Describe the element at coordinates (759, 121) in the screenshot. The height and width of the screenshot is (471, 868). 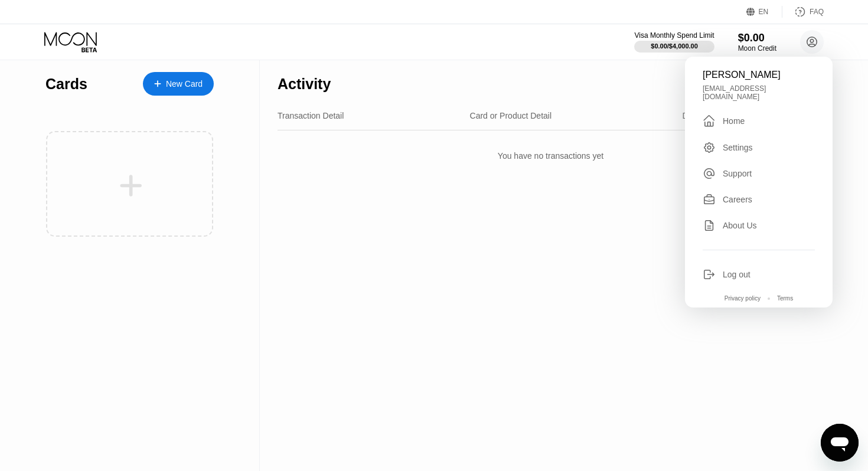
I see `div: Home` at that location.